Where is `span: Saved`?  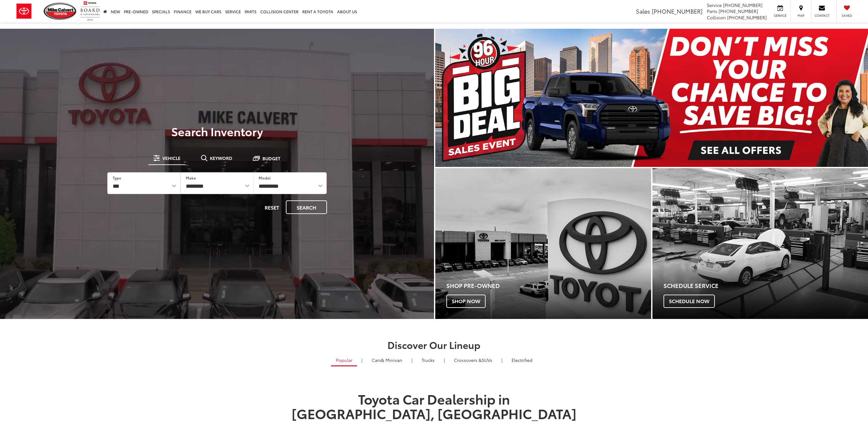
span: Saved is located at coordinates (846, 15).